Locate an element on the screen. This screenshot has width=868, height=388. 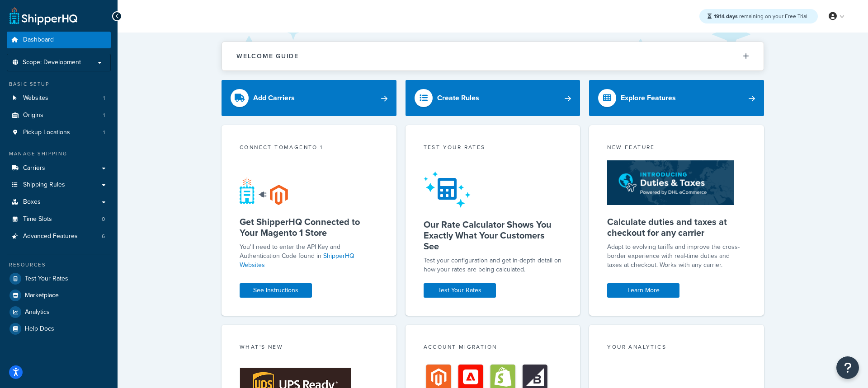
li: Advanced Features is located at coordinates (59, 236).